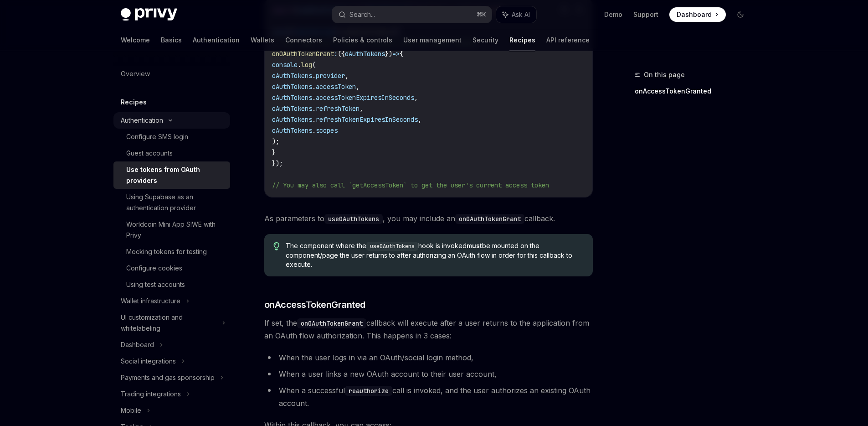  What do you see at coordinates (474, 245) in the screenshot?
I see `strong: must` at bounding box center [474, 245].